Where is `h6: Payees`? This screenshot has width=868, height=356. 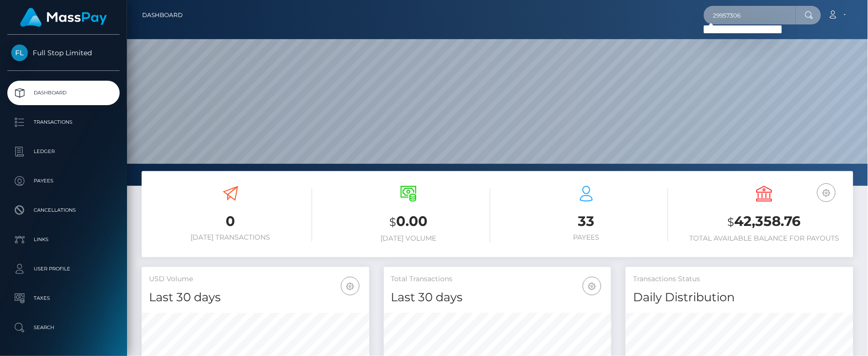
h6: Payees is located at coordinates (587, 237).